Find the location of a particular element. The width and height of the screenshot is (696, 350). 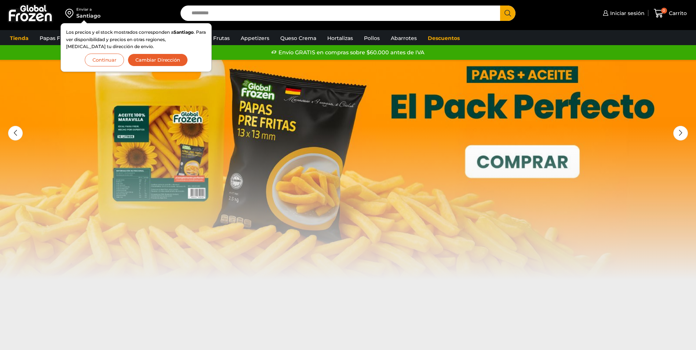

a: Pollos is located at coordinates (372, 38).